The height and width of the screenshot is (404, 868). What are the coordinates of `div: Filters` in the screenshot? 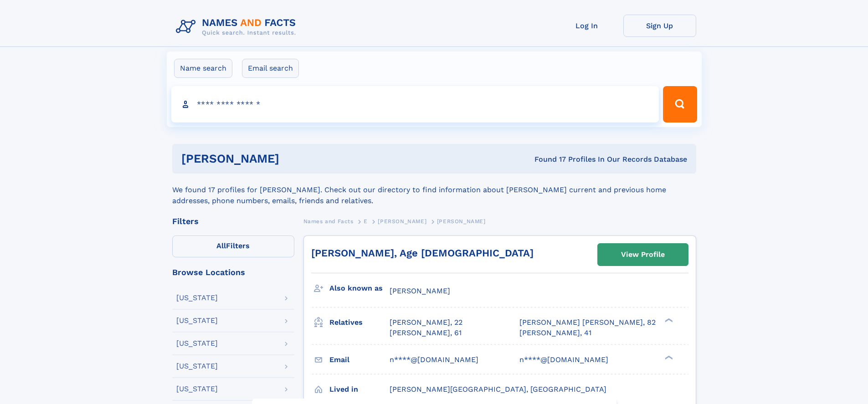 It's located at (233, 221).